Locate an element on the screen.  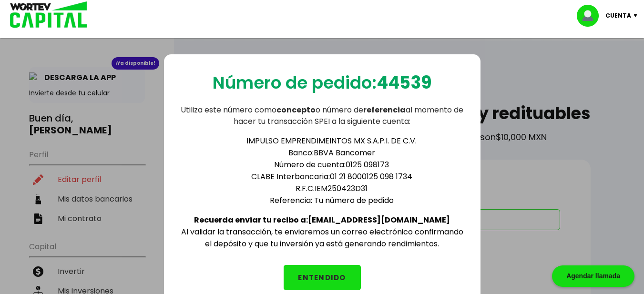
img: icon-down is located at coordinates (637, 15).